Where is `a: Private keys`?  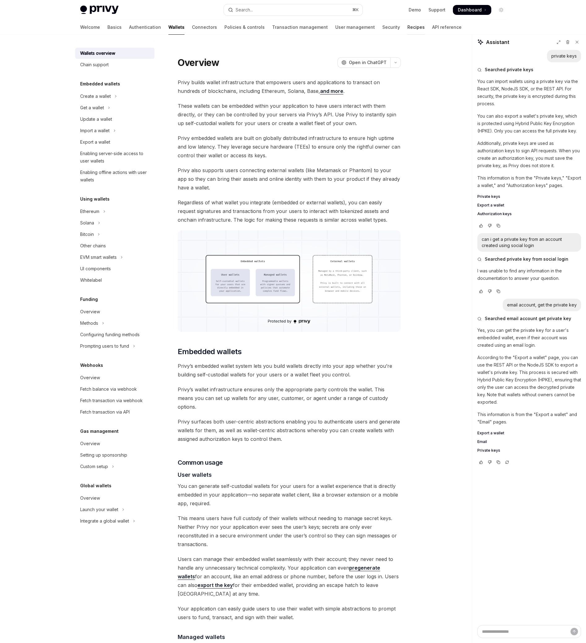
a: Private keys is located at coordinates (529, 450).